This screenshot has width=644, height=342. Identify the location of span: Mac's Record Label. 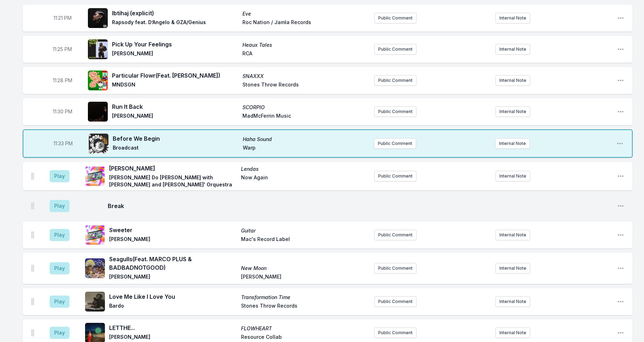
(305, 240).